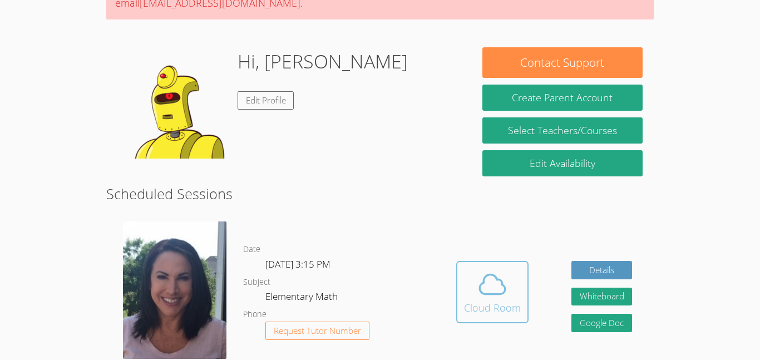  I want to click on button: Cloud Room, so click(493, 292).